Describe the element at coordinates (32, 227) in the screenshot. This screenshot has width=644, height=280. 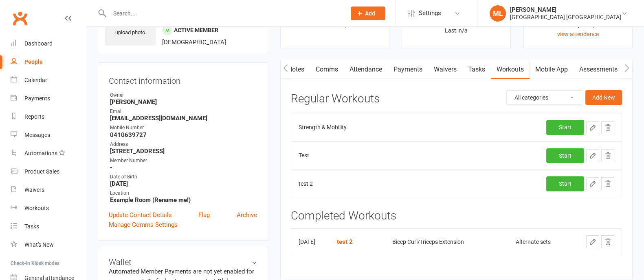
I see `div: Tasks` at that location.